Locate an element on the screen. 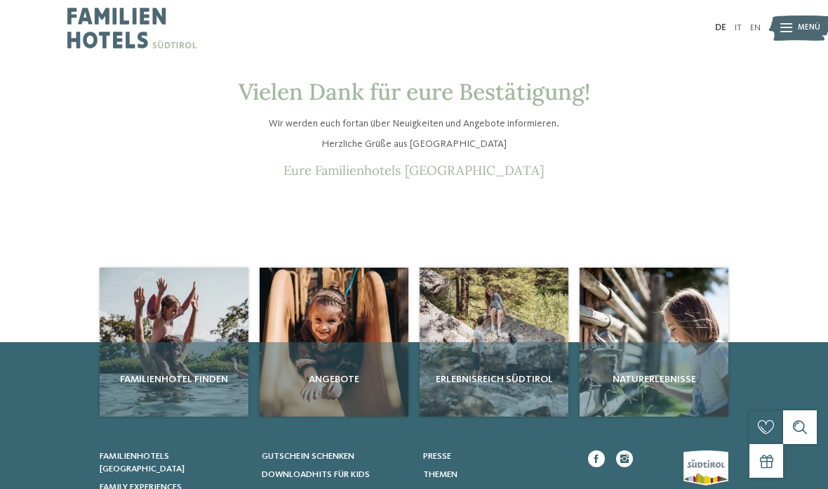 The width and height of the screenshot is (828, 489). a: Email-Bestätigung Erlebnisreich Südtirol is located at coordinates (494, 342).